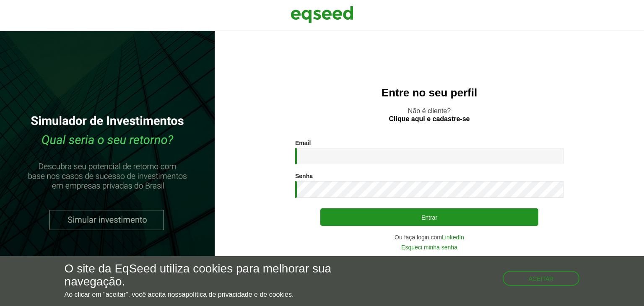 Image resolution: width=644 pixels, height=306 pixels. Describe the element at coordinates (219, 275) in the screenshot. I see `h5: O site da EqSeed utiliza cookies para melhorar sua navegação.` at that location.